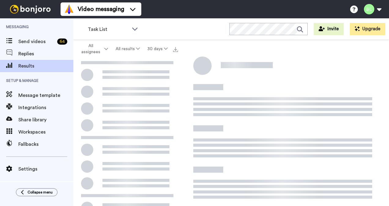 The image size is (389, 206). Describe the element at coordinates (176, 50) in the screenshot. I see `img: export.svg` at that location.